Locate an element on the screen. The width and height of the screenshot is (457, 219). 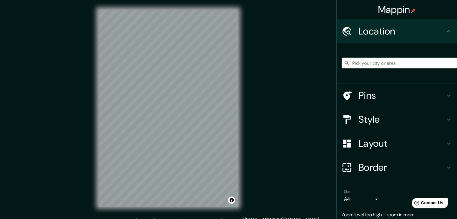
p: Zoom level too high - zoom in more is located at coordinates (397, 215).